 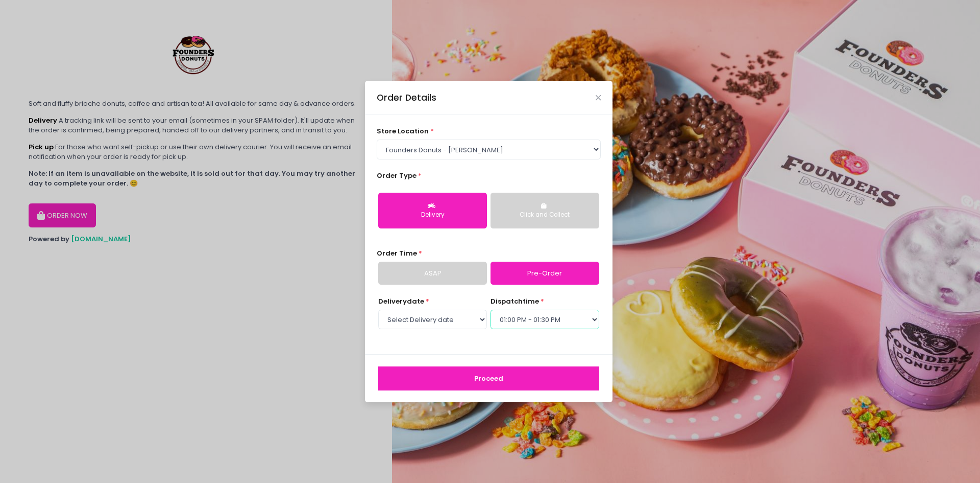 I want to click on div: Click and Collect, so click(x=545, y=215).